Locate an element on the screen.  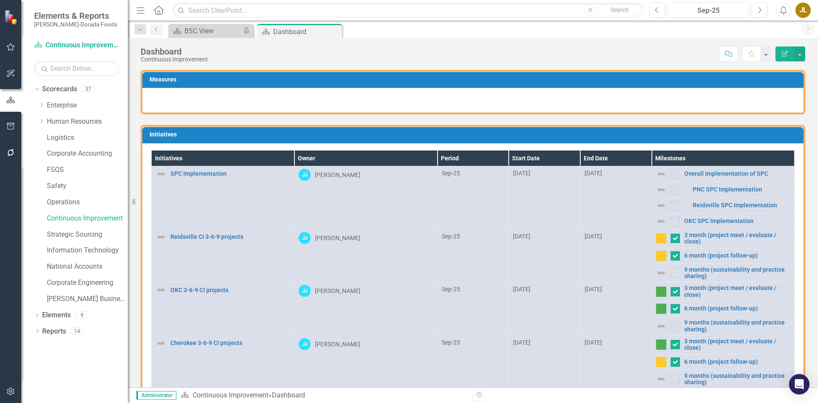
div: Continuous Improvement is located at coordinates (174, 59).